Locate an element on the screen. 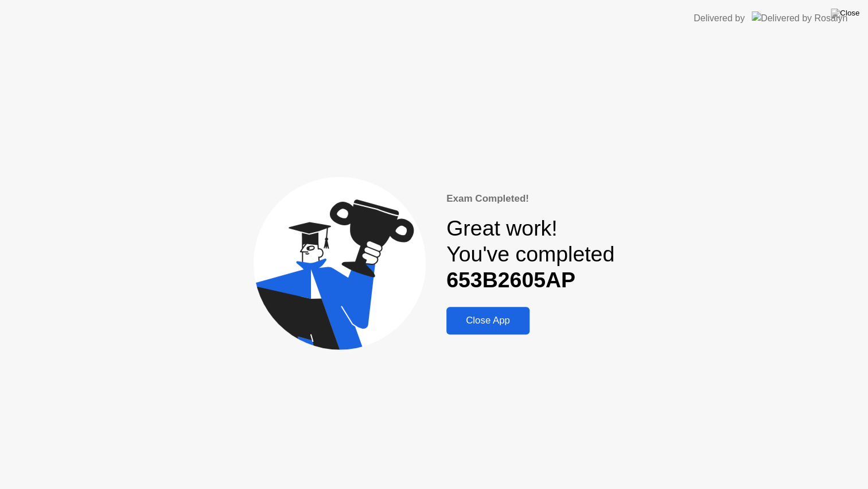 This screenshot has height=489, width=868. div: Great work! You've completed is located at coordinates (530, 254).